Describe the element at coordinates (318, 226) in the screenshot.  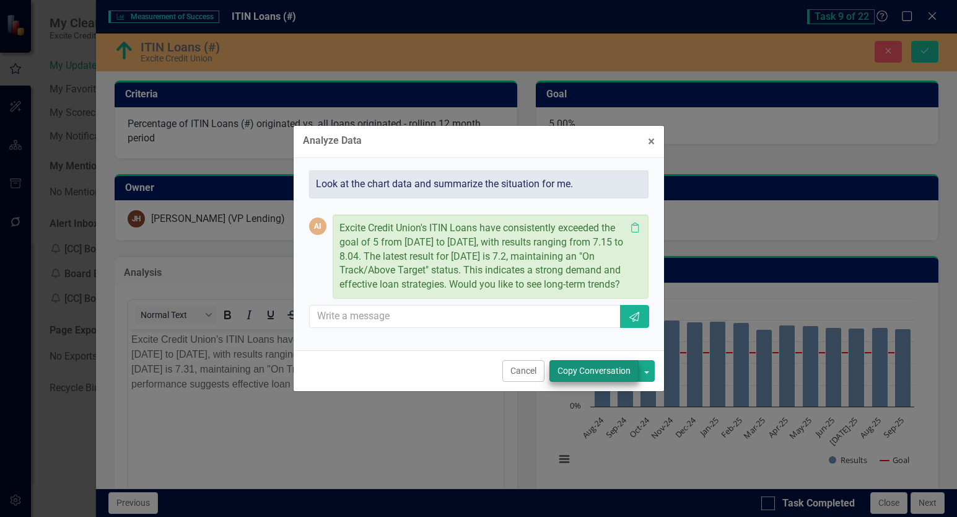
I see `div: AI` at that location.